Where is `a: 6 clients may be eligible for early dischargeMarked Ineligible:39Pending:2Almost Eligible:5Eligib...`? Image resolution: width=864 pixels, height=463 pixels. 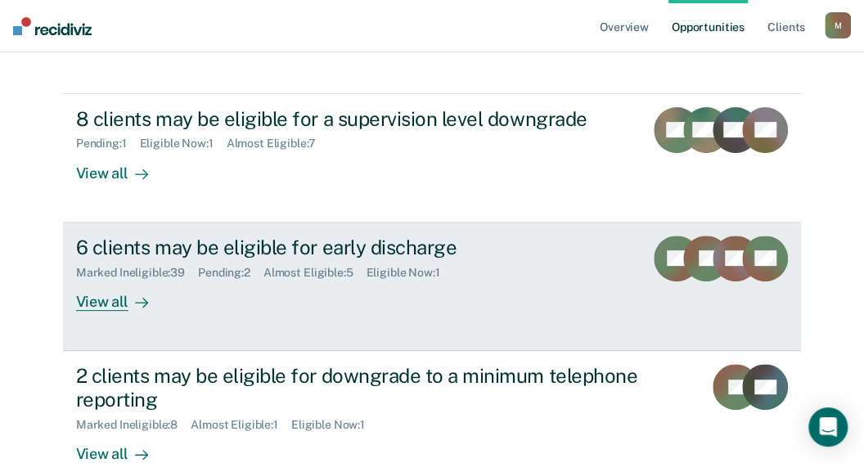 a: 6 clients may be eligible for early dischargeMarked Ineligible:39Pending:2Almost Eligible:5Eligib... is located at coordinates (432, 286).